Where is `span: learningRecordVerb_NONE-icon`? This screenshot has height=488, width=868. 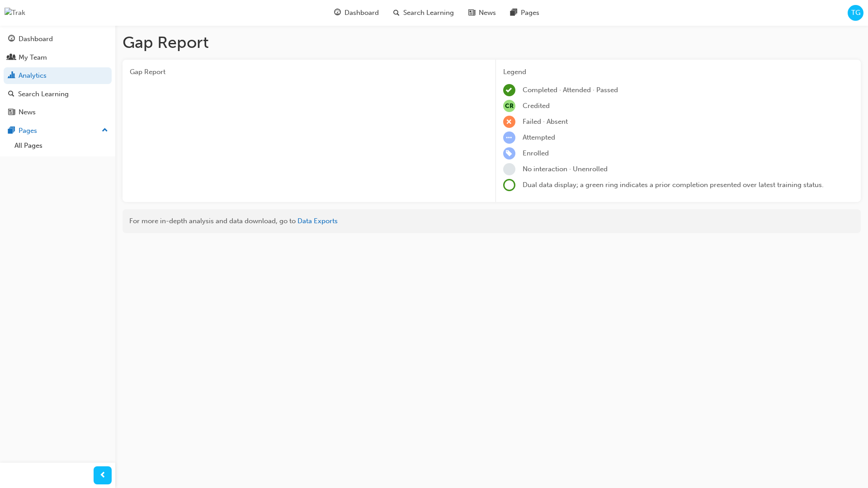
span: learningRecordVerb_NONE-icon is located at coordinates (509, 169).